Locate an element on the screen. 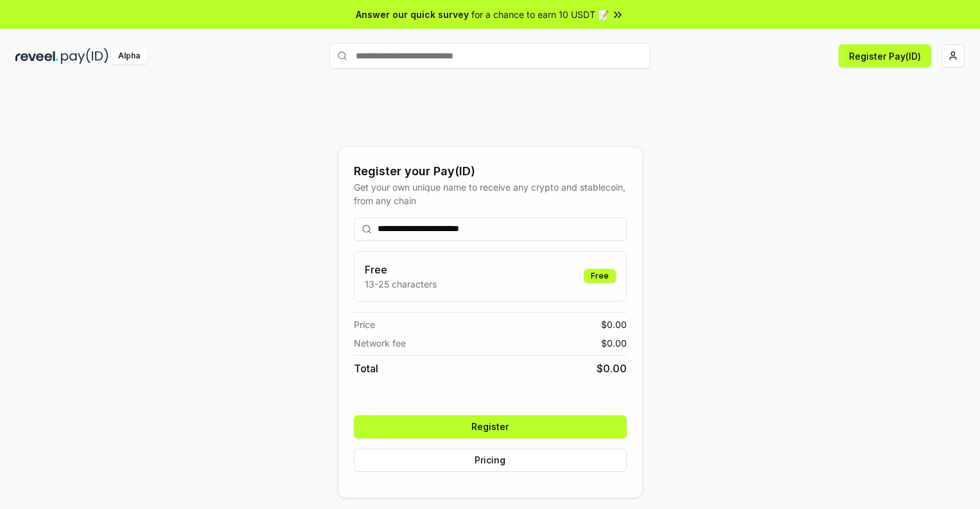  p: 13-25 characters is located at coordinates (400, 284).